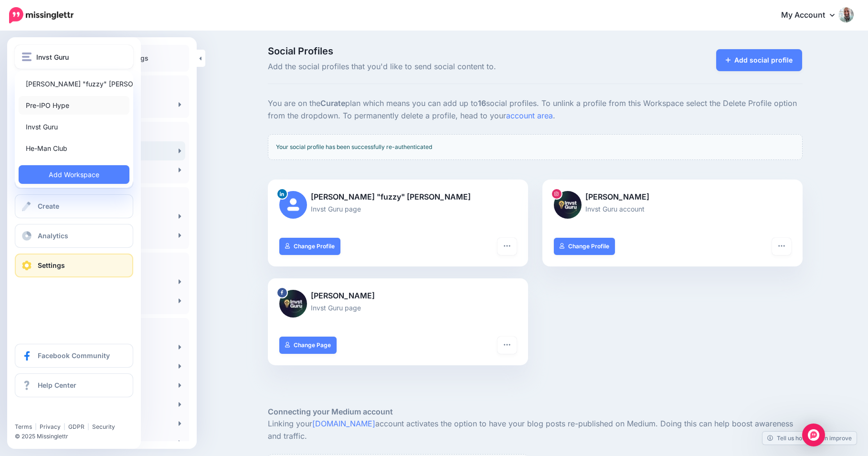 Image resolution: width=868 pixels, height=456 pixels. Describe the element at coordinates (52, 57) in the screenshot. I see `span: Invst Guru` at that location.